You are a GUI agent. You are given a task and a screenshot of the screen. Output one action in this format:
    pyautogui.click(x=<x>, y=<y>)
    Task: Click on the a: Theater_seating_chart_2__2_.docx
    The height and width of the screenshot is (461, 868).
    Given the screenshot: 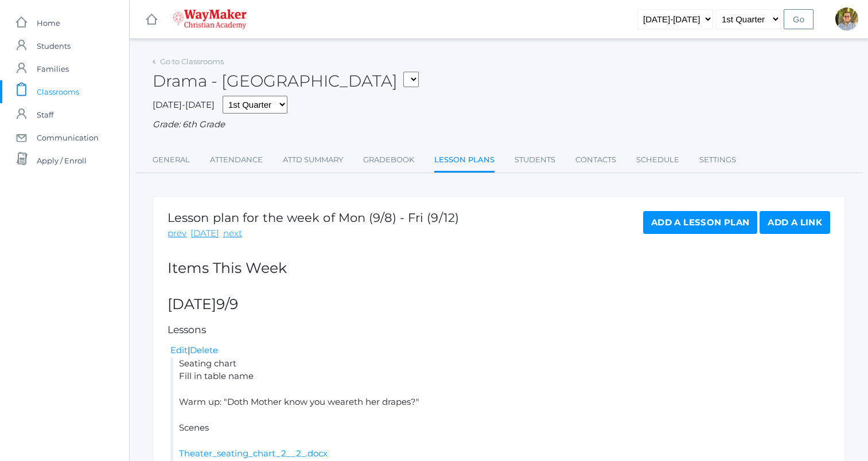 What is the action you would take?
    pyautogui.click(x=253, y=453)
    